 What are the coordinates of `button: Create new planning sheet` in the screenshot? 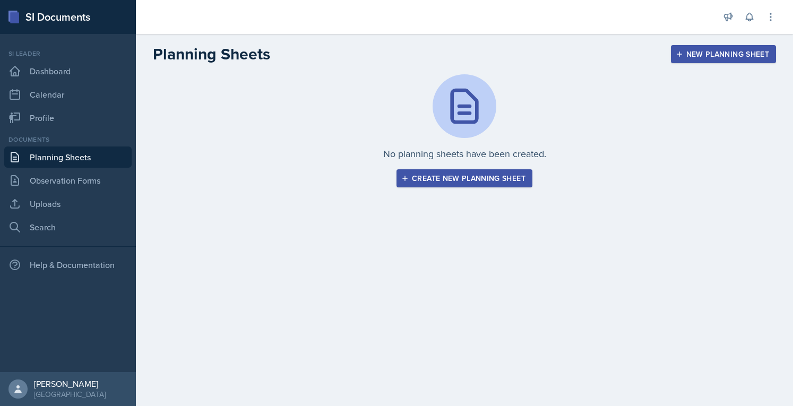 It's located at (464, 178).